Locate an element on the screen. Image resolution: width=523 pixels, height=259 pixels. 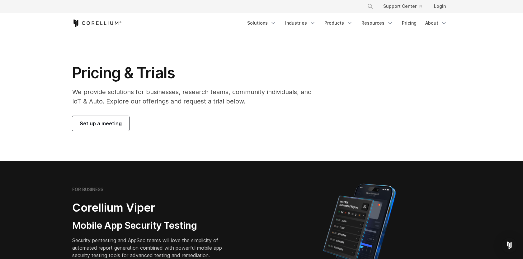
h1: Pricing & Trials is located at coordinates (196, 73).